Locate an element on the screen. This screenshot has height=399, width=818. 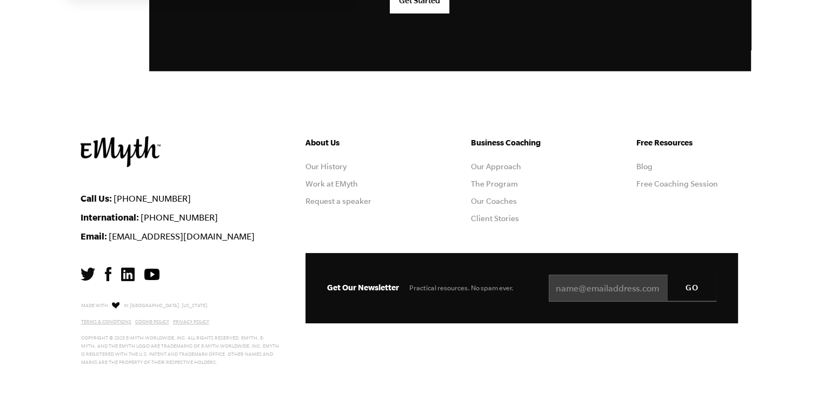
img: Love is located at coordinates (116, 305).